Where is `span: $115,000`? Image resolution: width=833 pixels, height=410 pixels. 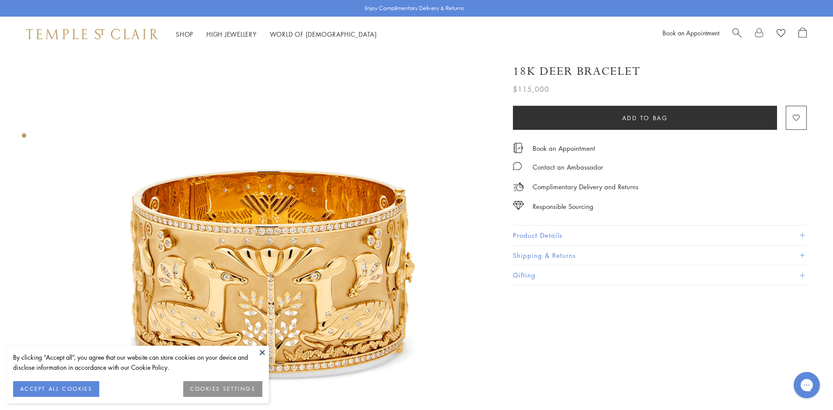 span: $115,000 is located at coordinates (531, 89).